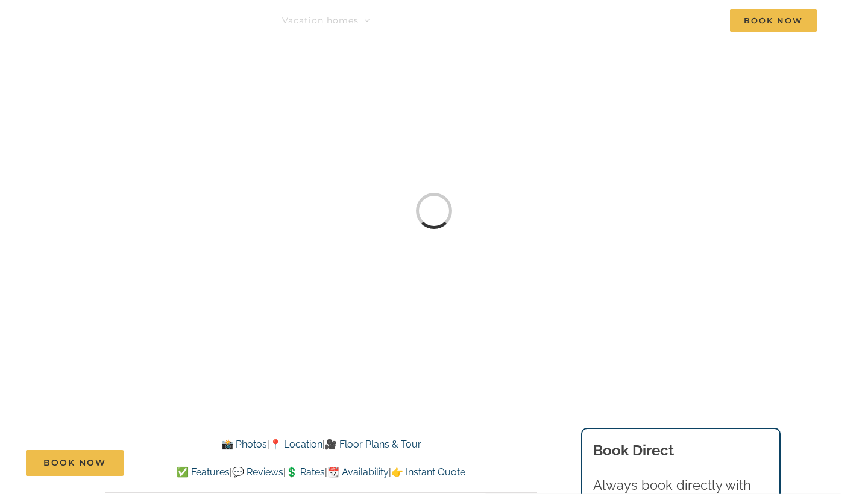  I want to click on a: Contact, so click(683, 20).